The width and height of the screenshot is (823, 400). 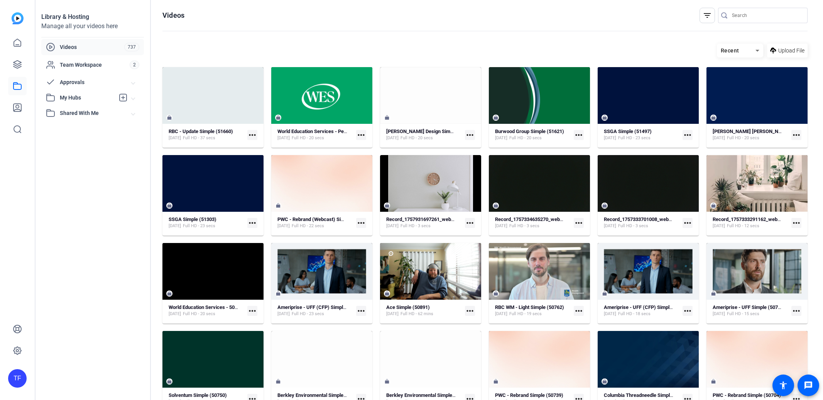 What do you see at coordinates (226, 307) in the screenshot?
I see `strong: World Education Services - 50 Years Simple (51089)` at bounding box center [226, 307].